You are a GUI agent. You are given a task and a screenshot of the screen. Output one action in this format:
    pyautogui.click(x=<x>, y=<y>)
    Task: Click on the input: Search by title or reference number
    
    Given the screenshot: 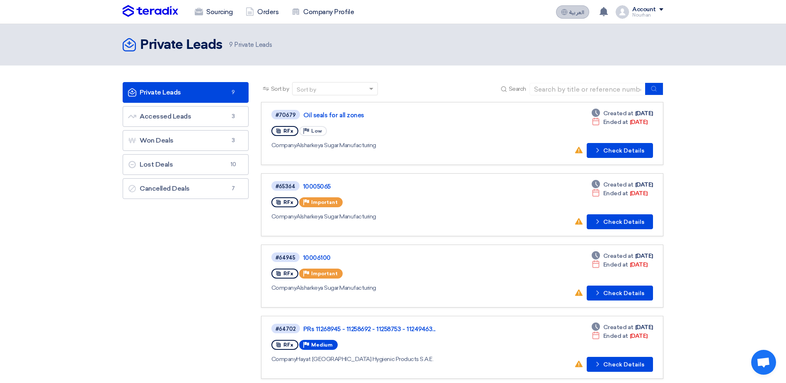 What is the action you would take?
    pyautogui.click(x=588, y=89)
    